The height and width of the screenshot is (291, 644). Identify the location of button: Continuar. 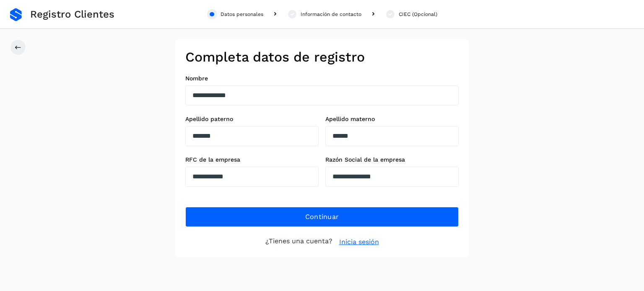
(322, 217).